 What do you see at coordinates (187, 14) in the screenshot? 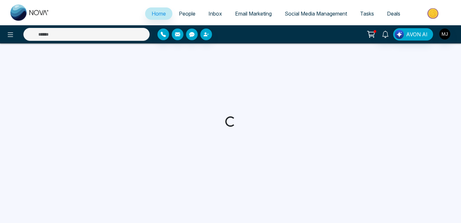
I see `span: People` at bounding box center [187, 14].